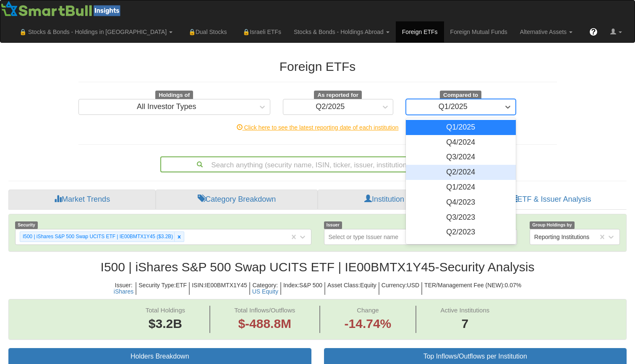 The width and height of the screenshot is (635, 364). I want to click on h5: Category :, so click(266, 289).